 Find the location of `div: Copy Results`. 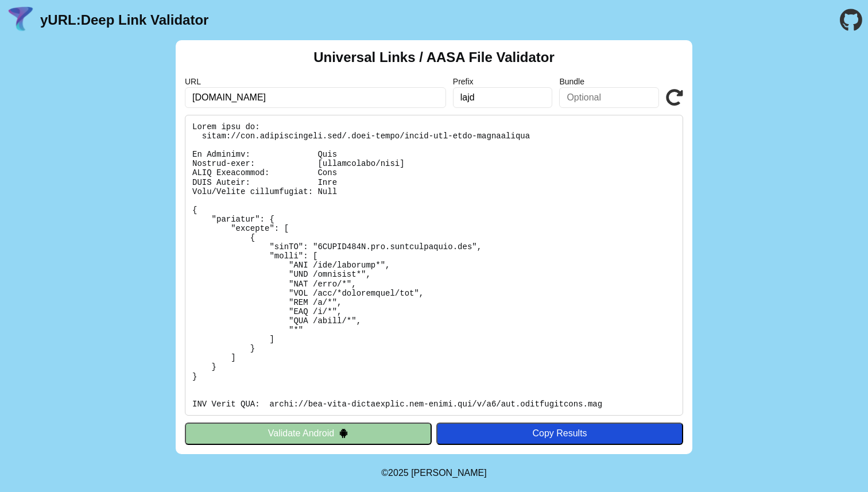

div: Copy Results is located at coordinates (560, 433).